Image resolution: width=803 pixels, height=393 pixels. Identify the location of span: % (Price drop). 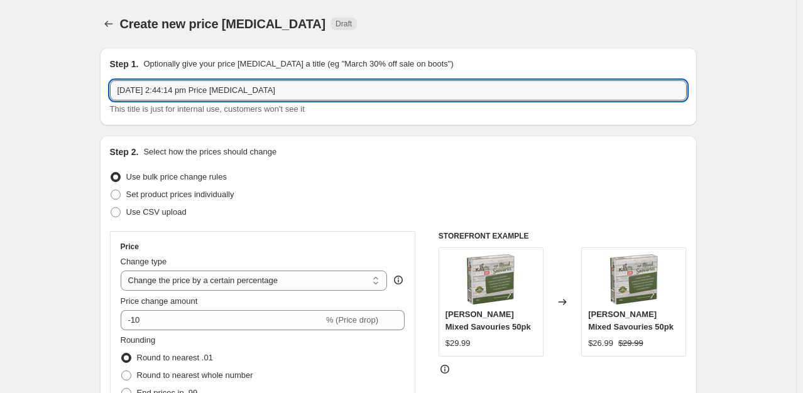
(352, 320).